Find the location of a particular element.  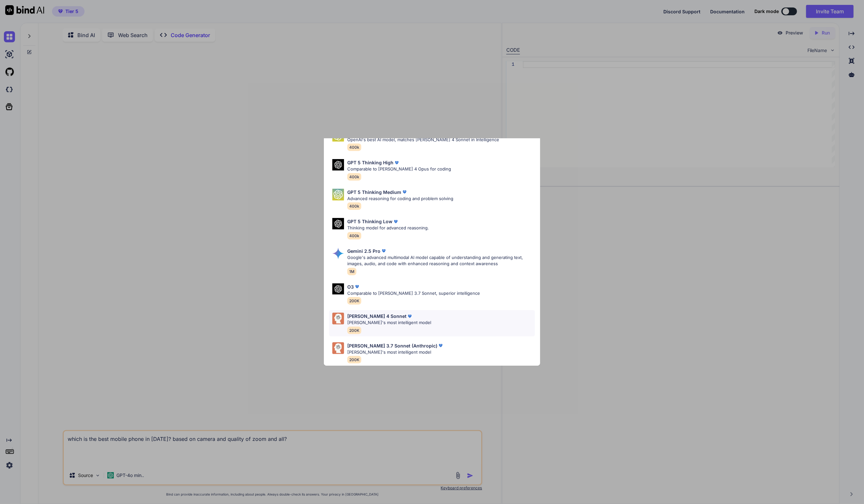

p: GPT 5 Thinking High is located at coordinates (371, 162).